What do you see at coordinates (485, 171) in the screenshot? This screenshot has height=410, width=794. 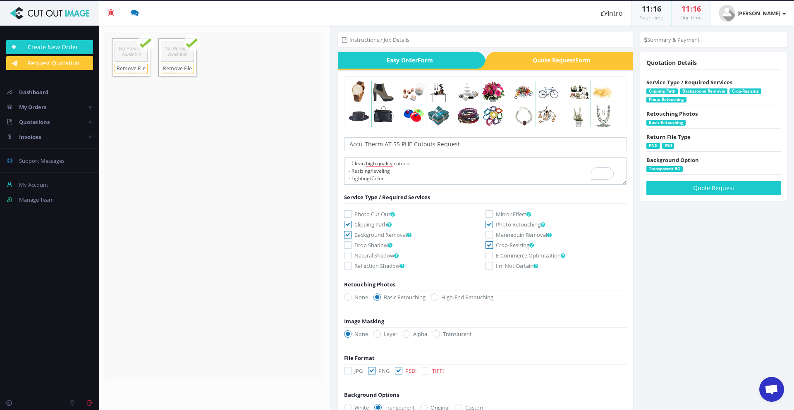 I see `textarea: To enrich screen reader interactions, please activate Accessibility in Grammarly extension settings` at bounding box center [485, 171].